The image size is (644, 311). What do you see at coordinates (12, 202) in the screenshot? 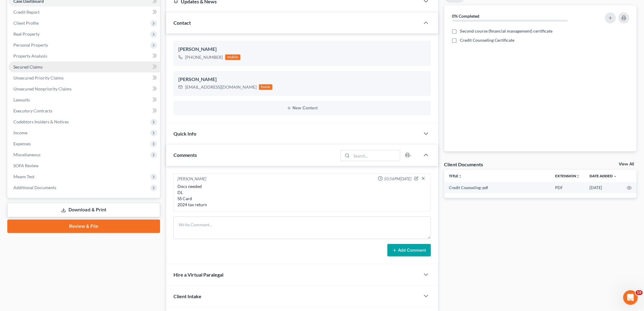
I see `button: Emoji picker` at bounding box center [12, 202].